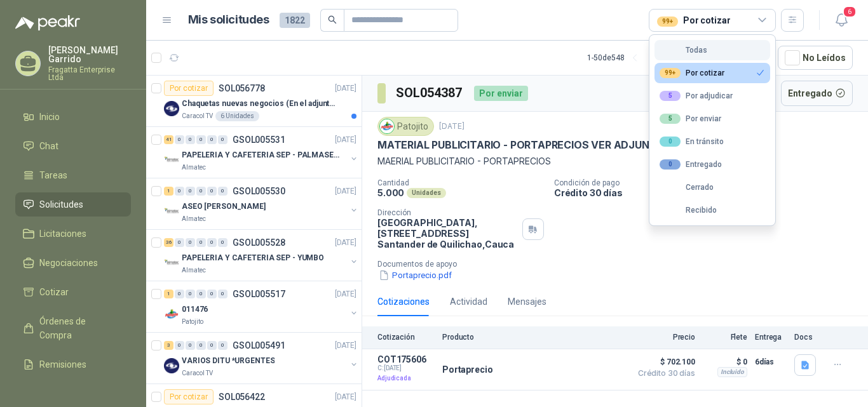 This screenshot has width=868, height=407. What do you see at coordinates (691, 142) in the screenshot?
I see `div: En tránsito` at bounding box center [691, 142].